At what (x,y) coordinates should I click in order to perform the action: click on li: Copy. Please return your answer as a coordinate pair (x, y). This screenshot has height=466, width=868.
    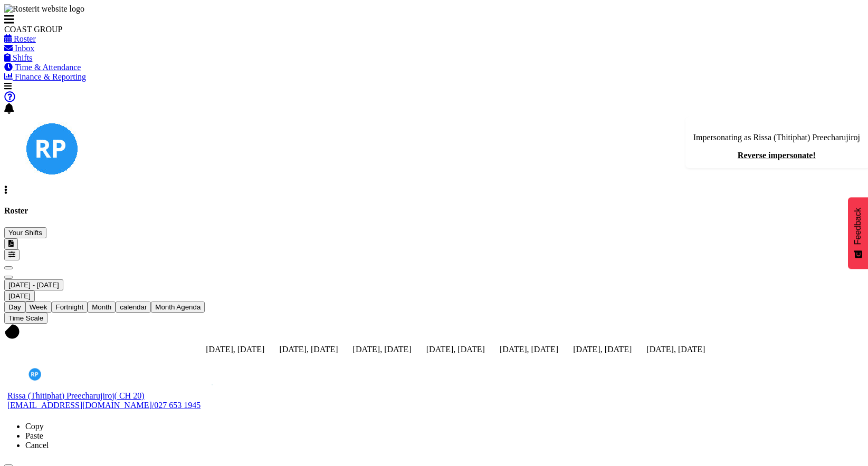
    Looking at the image, I should click on (444, 427).